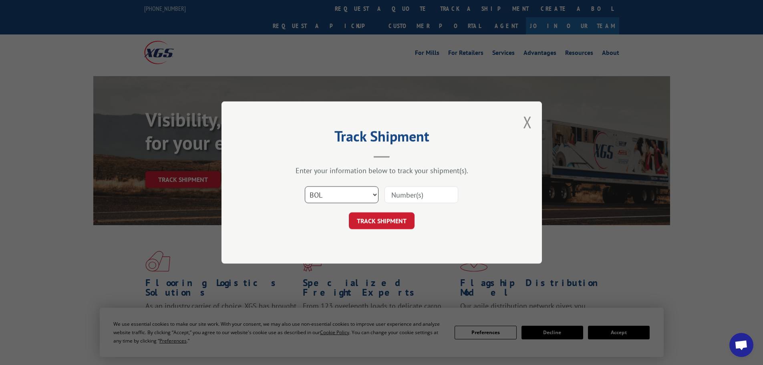  I want to click on div: Open chat, so click(741, 345).